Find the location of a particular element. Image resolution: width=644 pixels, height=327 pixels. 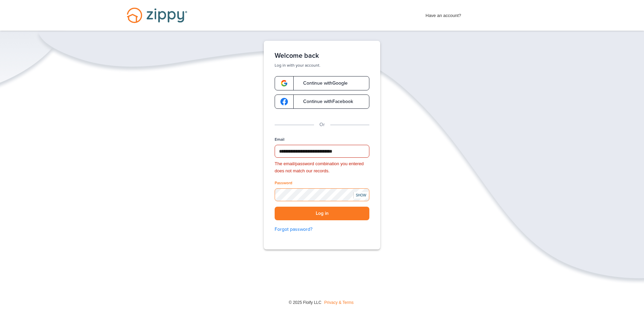

p: Or is located at coordinates (322, 125).